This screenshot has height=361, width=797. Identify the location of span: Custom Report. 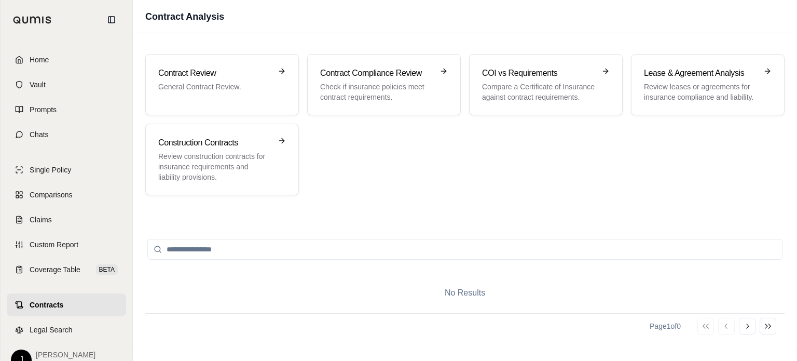
(54, 244).